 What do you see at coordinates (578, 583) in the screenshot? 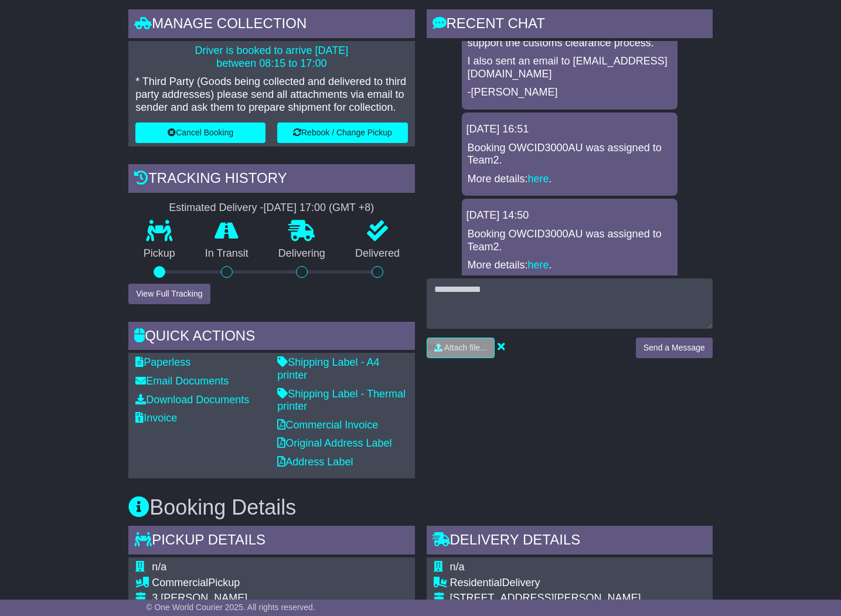
I see `div: Delivery` at bounding box center [578, 583].